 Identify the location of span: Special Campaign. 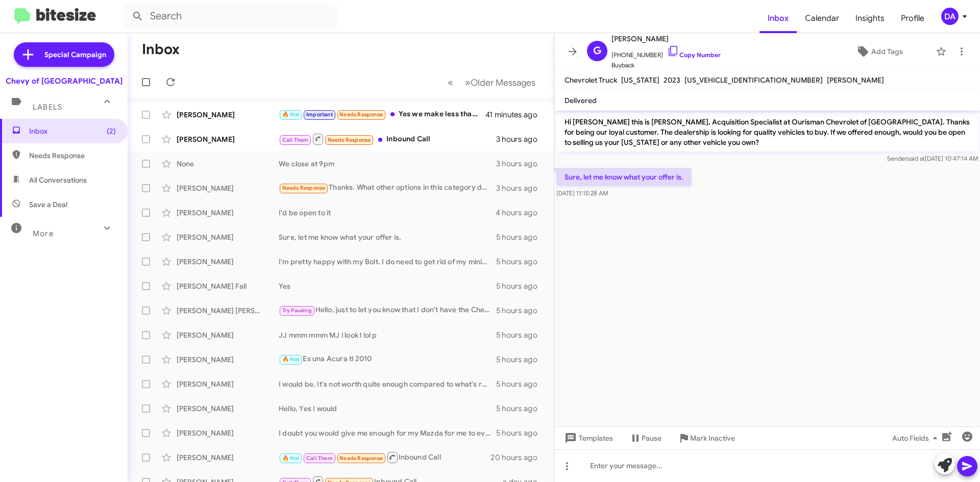
(75, 55).